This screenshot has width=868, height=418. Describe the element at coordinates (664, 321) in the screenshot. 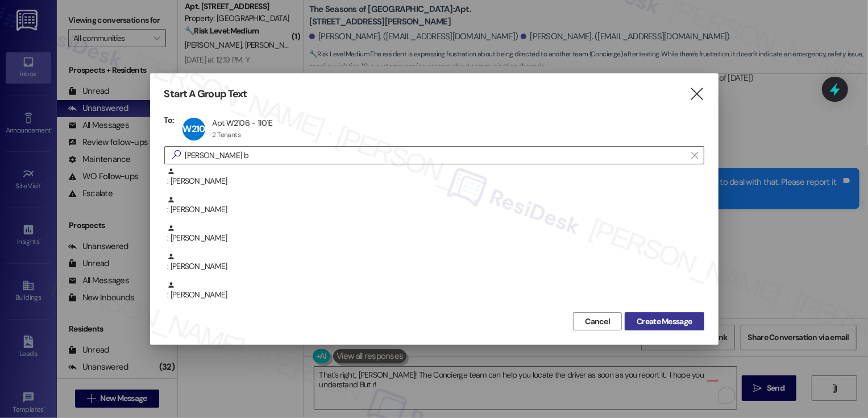

I see `span: Create Message` at that location.